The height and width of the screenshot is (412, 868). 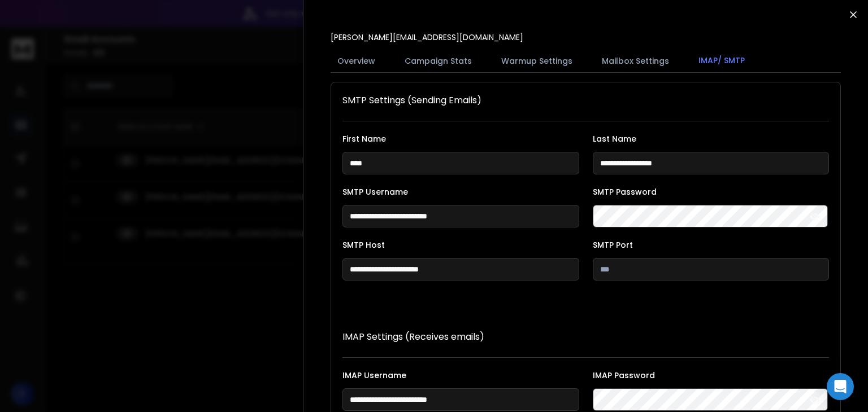 I want to click on label: SMTP Username, so click(x=460, y=192).